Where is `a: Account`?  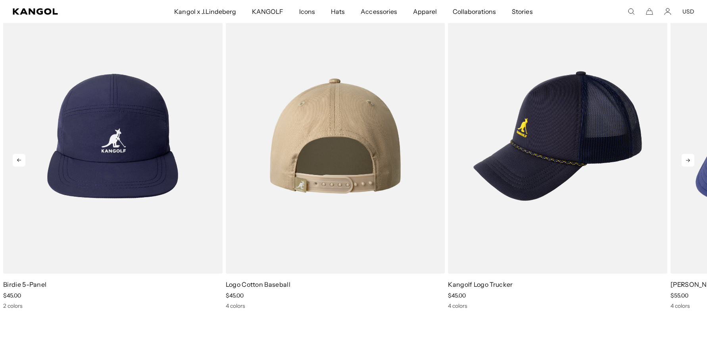 a: Account is located at coordinates (668, 12).